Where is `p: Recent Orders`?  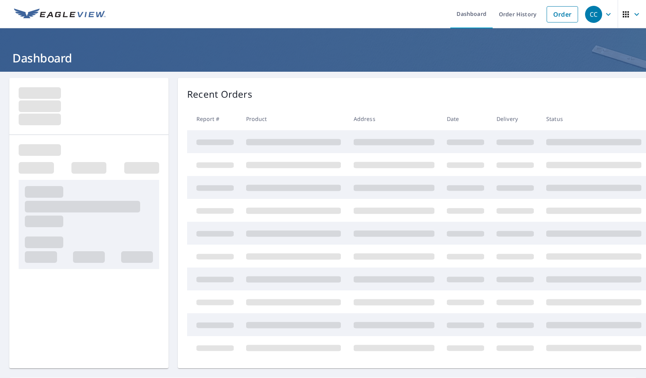 p: Recent Orders is located at coordinates (220, 94).